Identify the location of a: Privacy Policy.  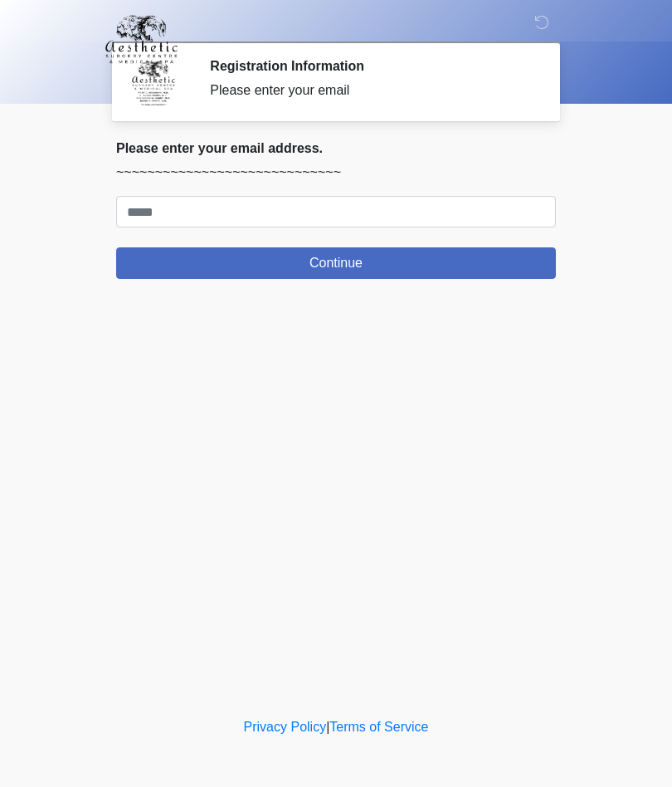
(286, 726).